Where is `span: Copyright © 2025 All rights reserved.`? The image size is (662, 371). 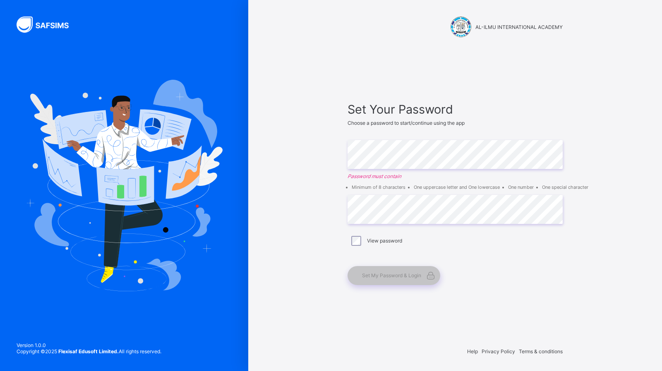 span: Copyright © 2025 All rights reserved. is located at coordinates (89, 352).